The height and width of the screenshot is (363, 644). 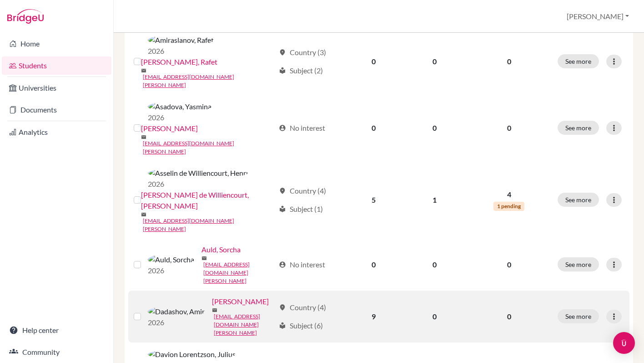 I want to click on img: Bridge-U, so click(x=26, y=17).